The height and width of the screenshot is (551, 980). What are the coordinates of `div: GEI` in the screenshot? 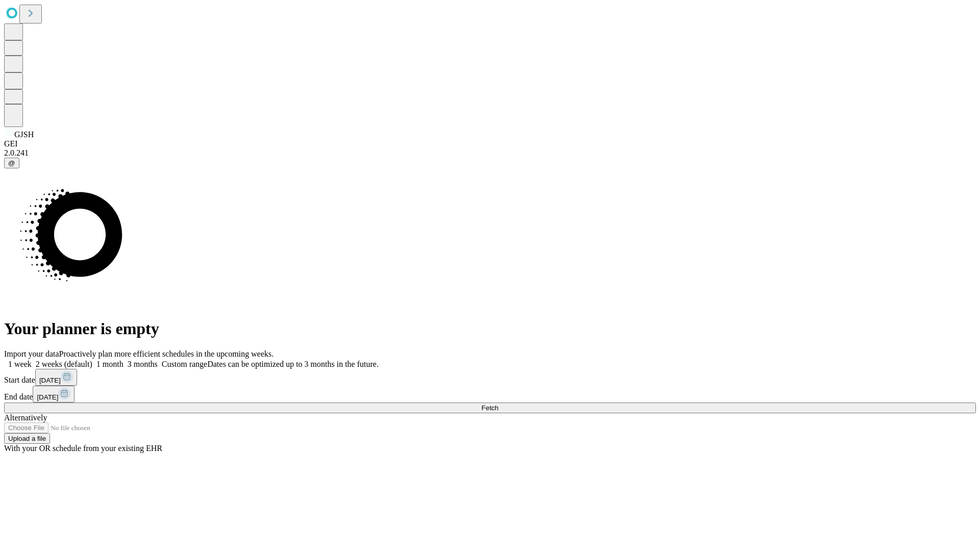 It's located at (490, 143).